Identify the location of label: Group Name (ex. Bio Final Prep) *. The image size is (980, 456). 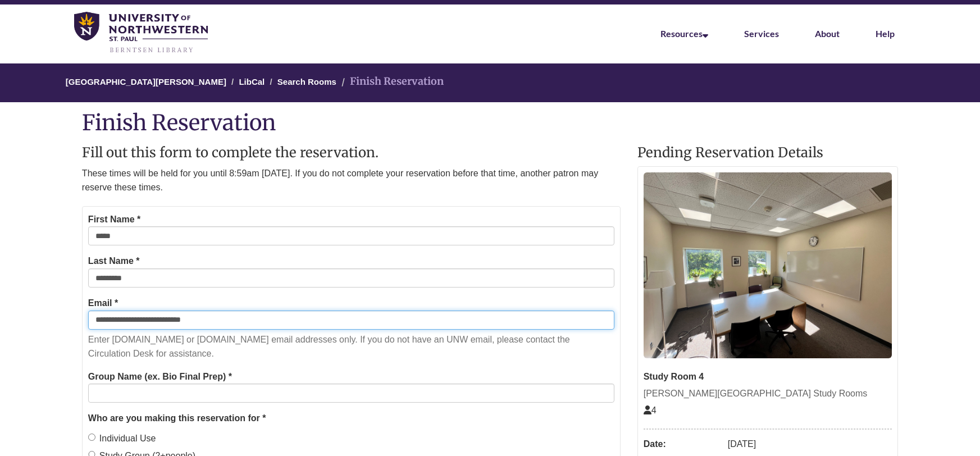
(160, 377).